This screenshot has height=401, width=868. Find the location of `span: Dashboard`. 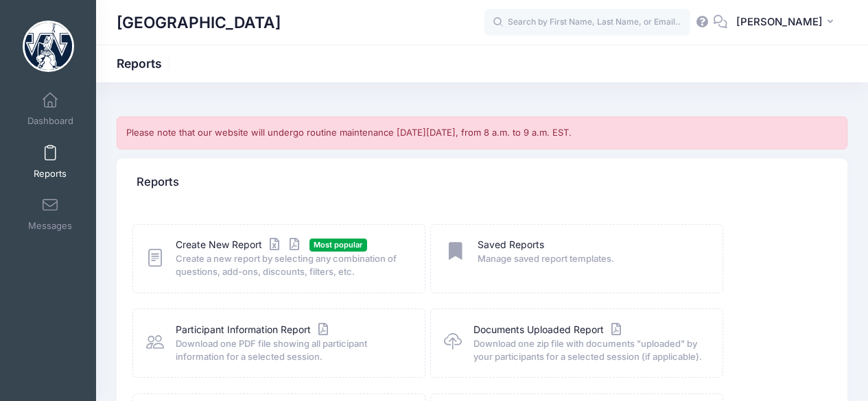

span: Dashboard is located at coordinates (50, 121).